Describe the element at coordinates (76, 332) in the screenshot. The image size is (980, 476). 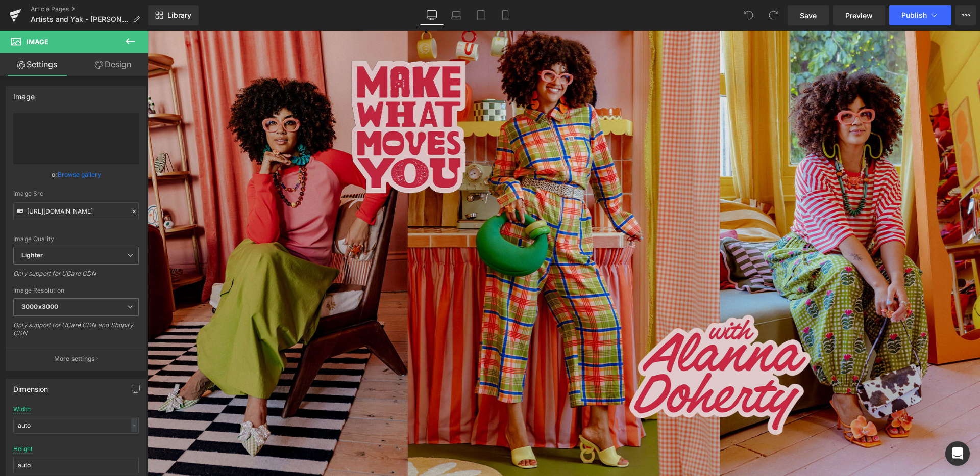
I see `div: Only support for UCare CDN and Shopify CDN` at that location.